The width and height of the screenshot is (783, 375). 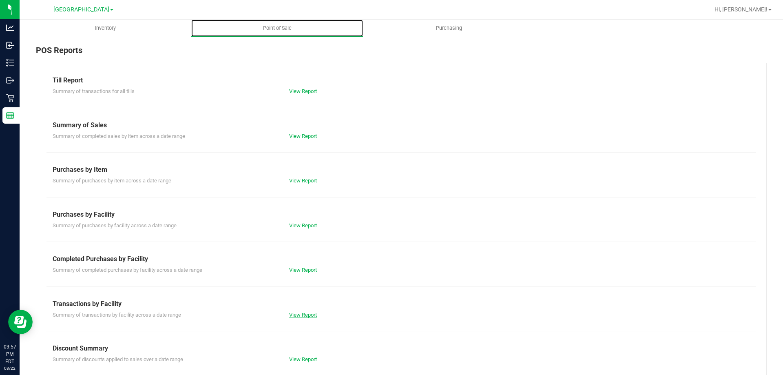 What do you see at coordinates (117, 315) in the screenshot?
I see `span: Summary of transactions by facility across a date range` at bounding box center [117, 315].